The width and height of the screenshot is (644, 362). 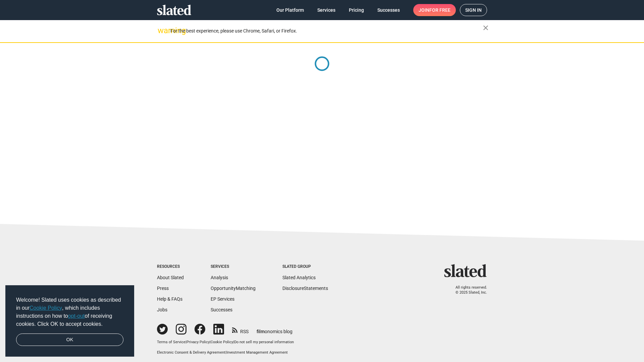 What do you see at coordinates (233, 288) in the screenshot?
I see `a: OpportunityMatching` at bounding box center [233, 288].